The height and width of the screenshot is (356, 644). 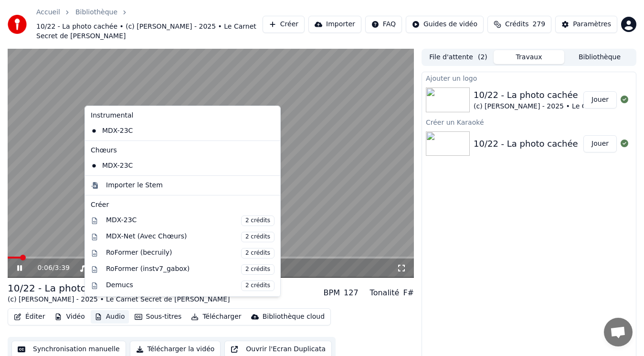 What do you see at coordinates (134, 185) in the screenshot?
I see `div: Importer le Stem` at bounding box center [134, 185].